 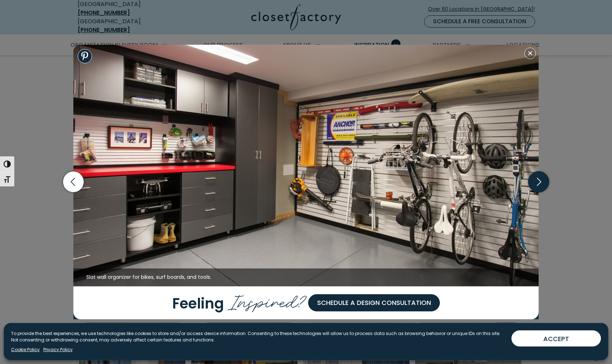 I want to click on p: To provide the best experiences, we use technologies like cookies to store and/or access device i..., so click(x=259, y=337).